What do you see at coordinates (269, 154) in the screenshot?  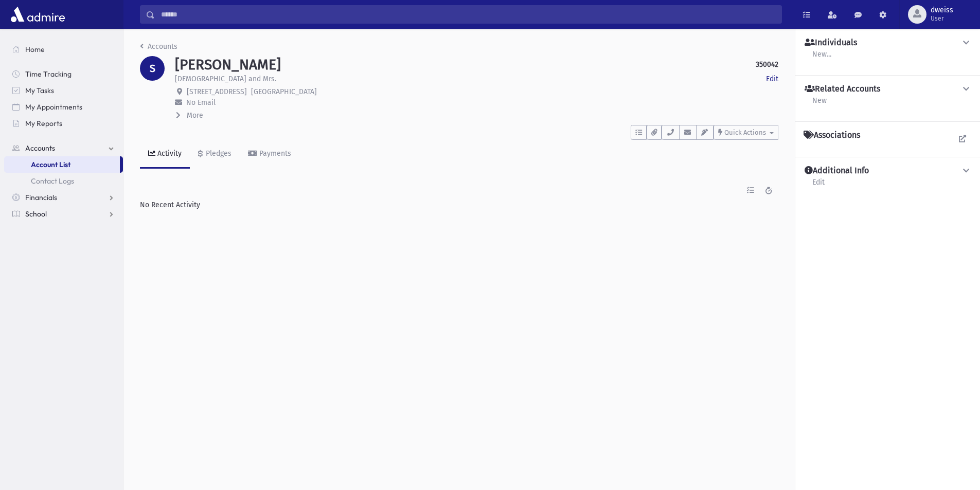 I see `a: Payments` at bounding box center [269, 154].